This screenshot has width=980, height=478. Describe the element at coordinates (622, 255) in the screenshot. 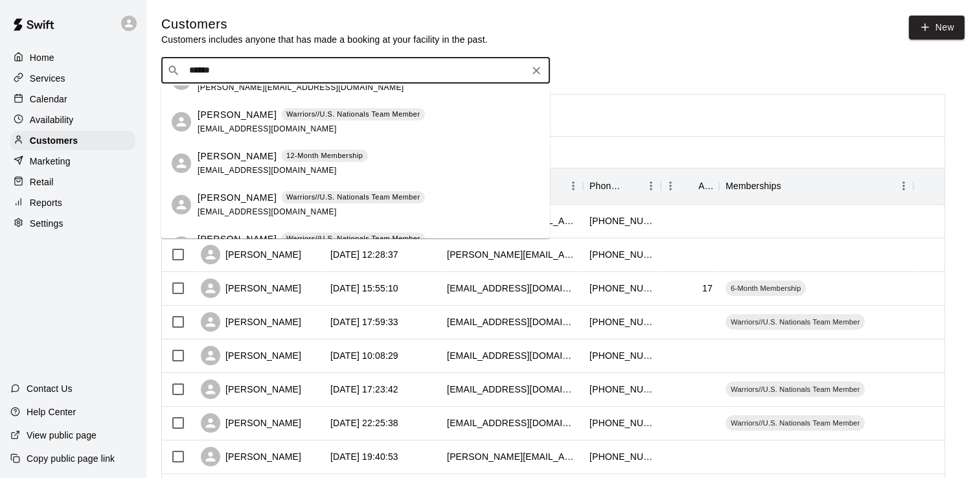

I see `div: +15733566086` at that location.